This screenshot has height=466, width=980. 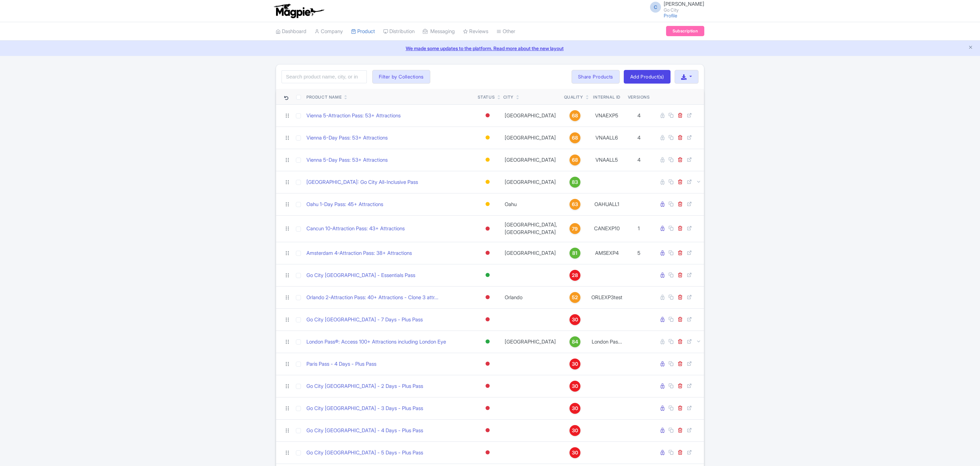 What do you see at coordinates (324, 98) in the screenshot?
I see `div: Product Name` at bounding box center [324, 98].